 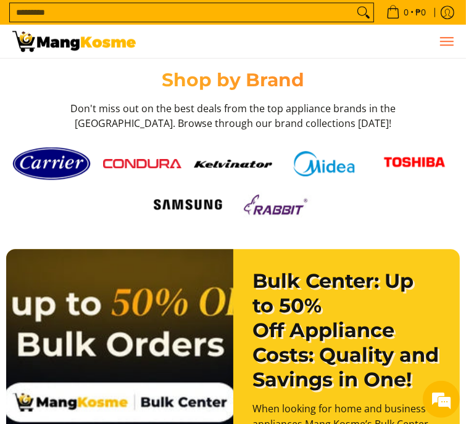 What do you see at coordinates (188, 205) in the screenshot?
I see `a: Logo samsung wordmark` at bounding box center [188, 205].